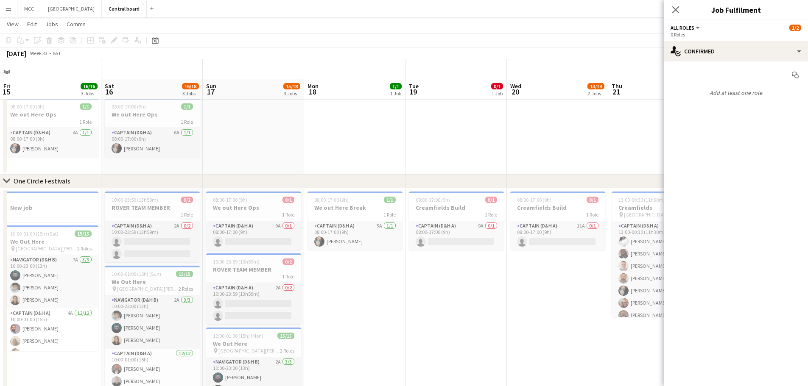 Image resolution: width=808 pixels, height=386 pixels. I want to click on span: 1/2, so click(795, 28).